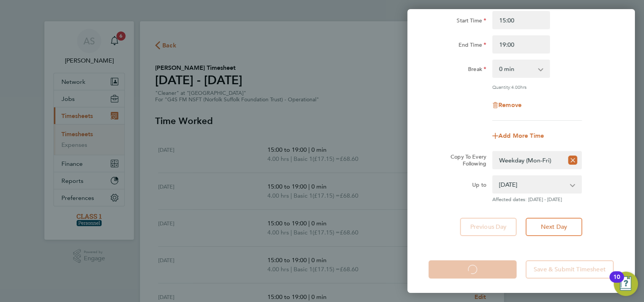 The width and height of the screenshot is (644, 302). I want to click on span: Remove, so click(510, 105).